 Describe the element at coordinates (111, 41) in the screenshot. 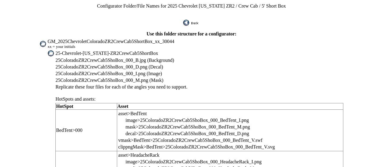

I see `span: GM_2025ChevroletColoradoZR2CrewCab5ShortBox_xx_30044` at that location.